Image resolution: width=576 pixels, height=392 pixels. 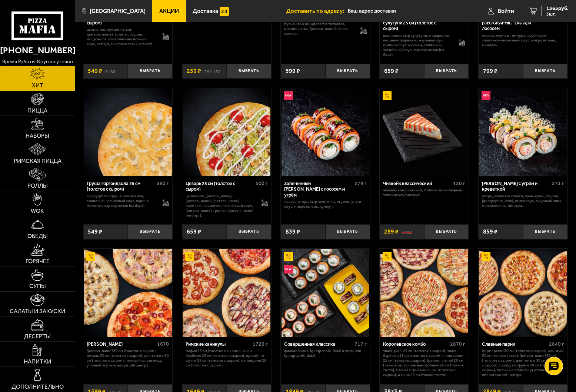 What do you see at coordinates (325, 205) in the screenshot?
I see `p: лосось, угорь, Сыр креметте, огурец, унаги соус, микрозелень, кунжут.` at bounding box center [325, 205].